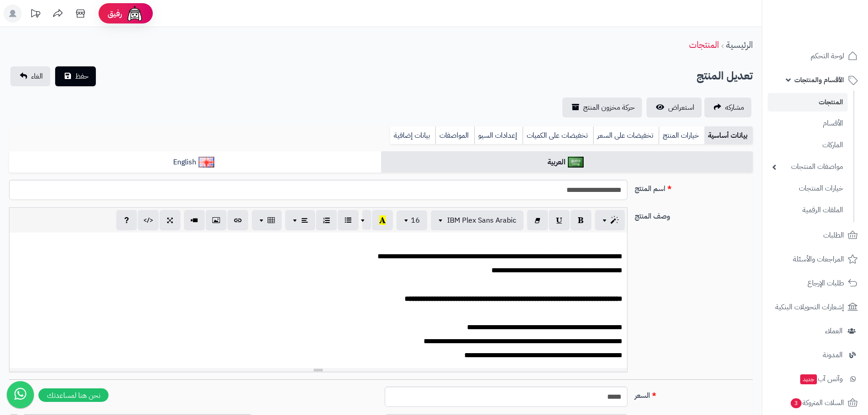  I want to click on span: الغاء, so click(37, 76).